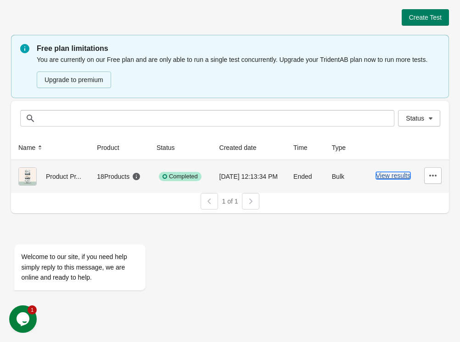  I want to click on div: Welcome to our site, if you need help simply reply to this message, we are online and ready to help., so click(83, 106).